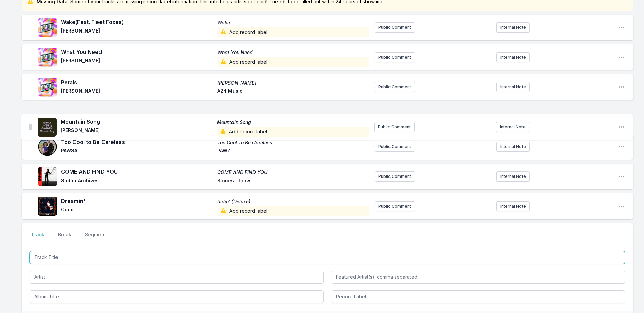 Image resolution: width=644 pixels, height=313 pixels. Describe the element at coordinates (47, 87) in the screenshot. I see `img: Mark William Lewis` at that location.